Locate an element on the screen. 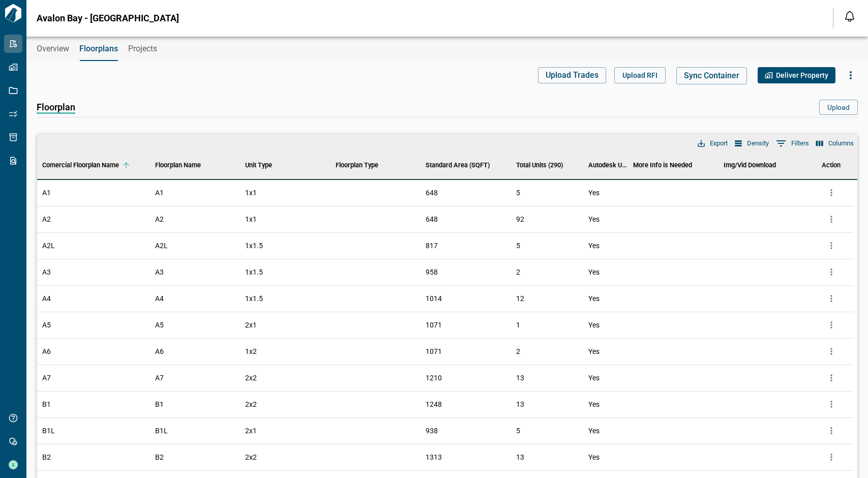  span: 1 is located at coordinates (518, 325).